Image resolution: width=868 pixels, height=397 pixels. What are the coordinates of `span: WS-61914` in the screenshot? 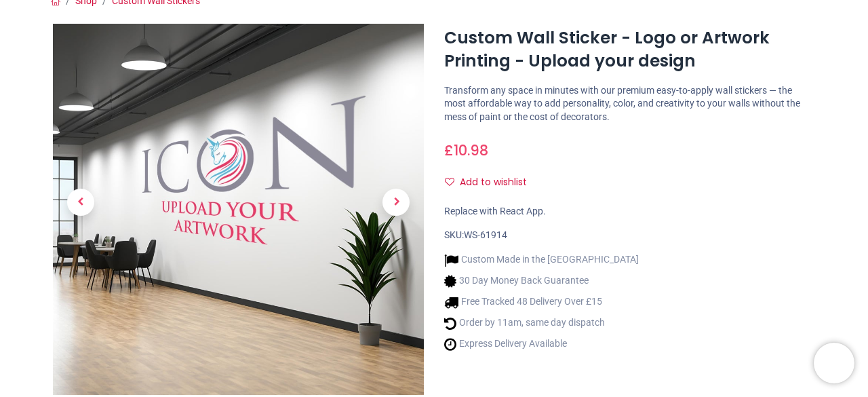 It's located at (486, 235).